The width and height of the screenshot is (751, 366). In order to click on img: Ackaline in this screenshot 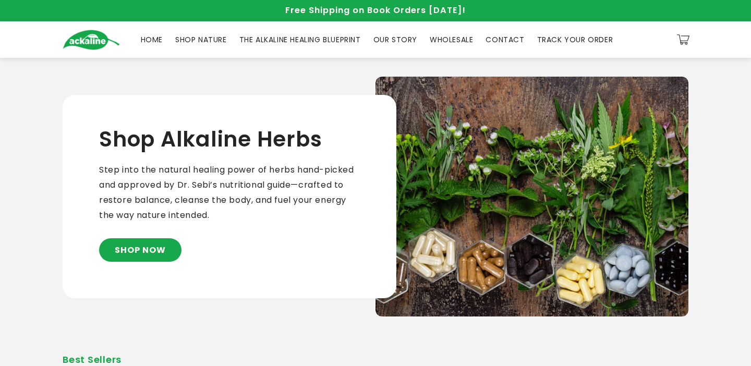, I will do `click(91, 40)`.